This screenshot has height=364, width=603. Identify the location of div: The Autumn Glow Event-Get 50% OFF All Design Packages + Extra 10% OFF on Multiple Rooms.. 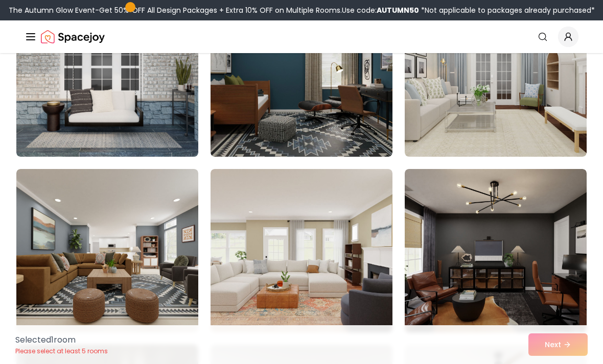
(302, 10).